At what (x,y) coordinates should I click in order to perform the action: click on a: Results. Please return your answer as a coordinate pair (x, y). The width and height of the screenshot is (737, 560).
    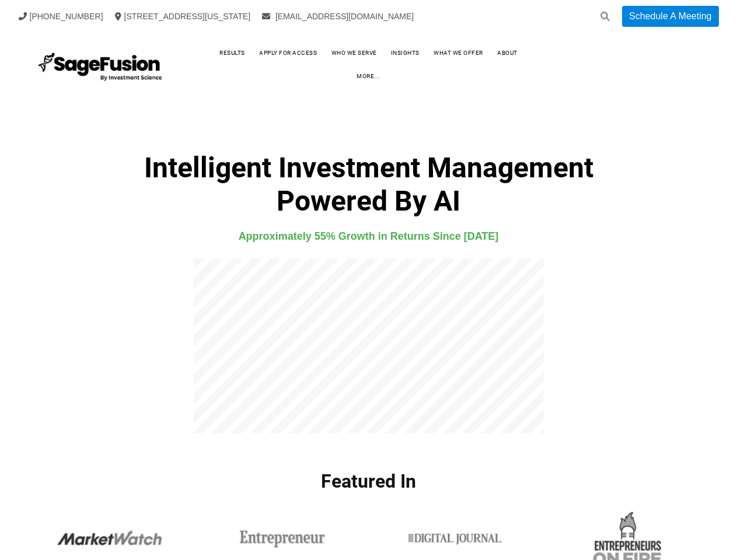
    Looking at the image, I should click on (233, 53).